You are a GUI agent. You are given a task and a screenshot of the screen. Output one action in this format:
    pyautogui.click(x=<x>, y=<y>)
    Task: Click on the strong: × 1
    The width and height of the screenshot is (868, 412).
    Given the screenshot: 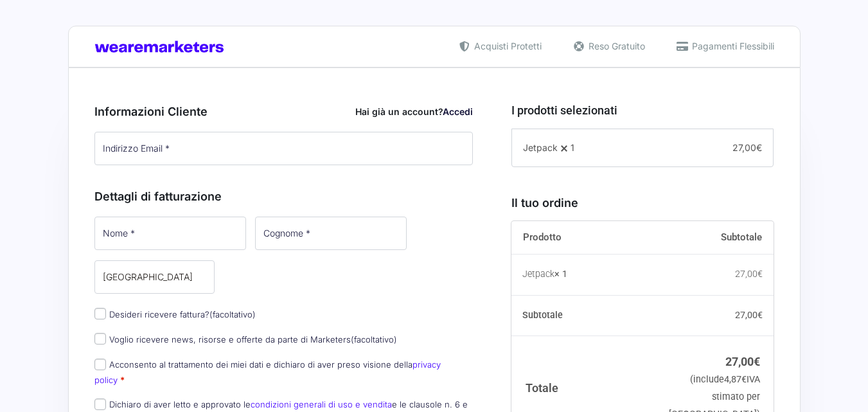 What is the action you would take?
    pyautogui.click(x=561, y=274)
    